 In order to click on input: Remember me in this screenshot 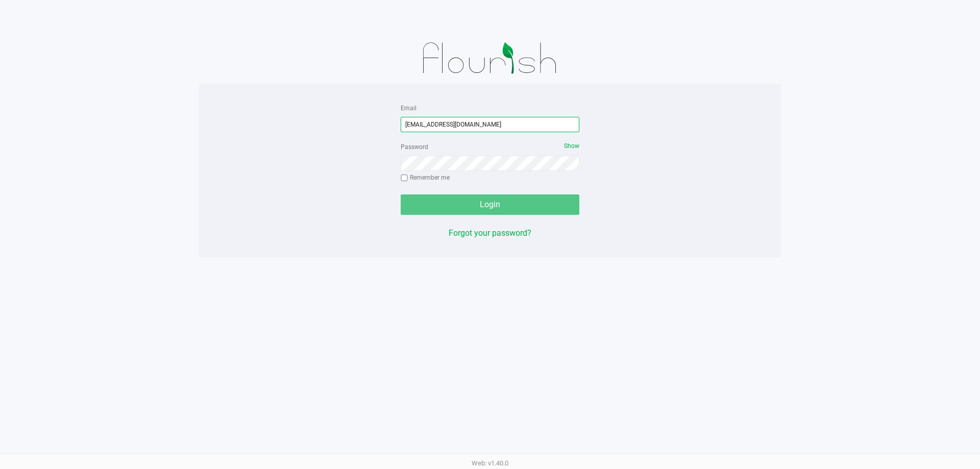, I will do `click(404, 178)`.